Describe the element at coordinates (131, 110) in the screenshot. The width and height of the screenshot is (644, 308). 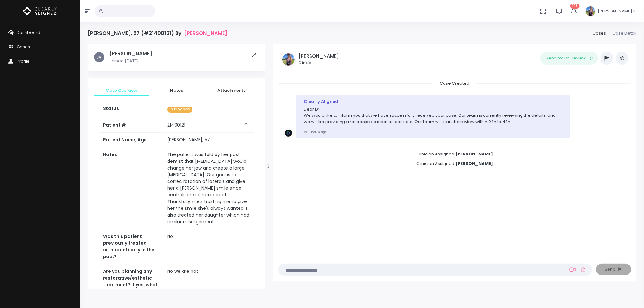
I see `th: Status` at that location.